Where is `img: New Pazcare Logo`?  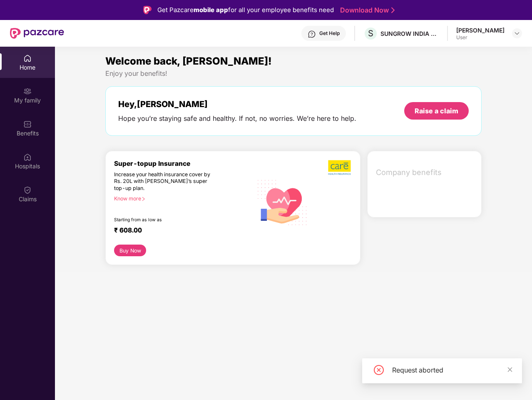 img: New Pazcare Logo is located at coordinates (37, 33).